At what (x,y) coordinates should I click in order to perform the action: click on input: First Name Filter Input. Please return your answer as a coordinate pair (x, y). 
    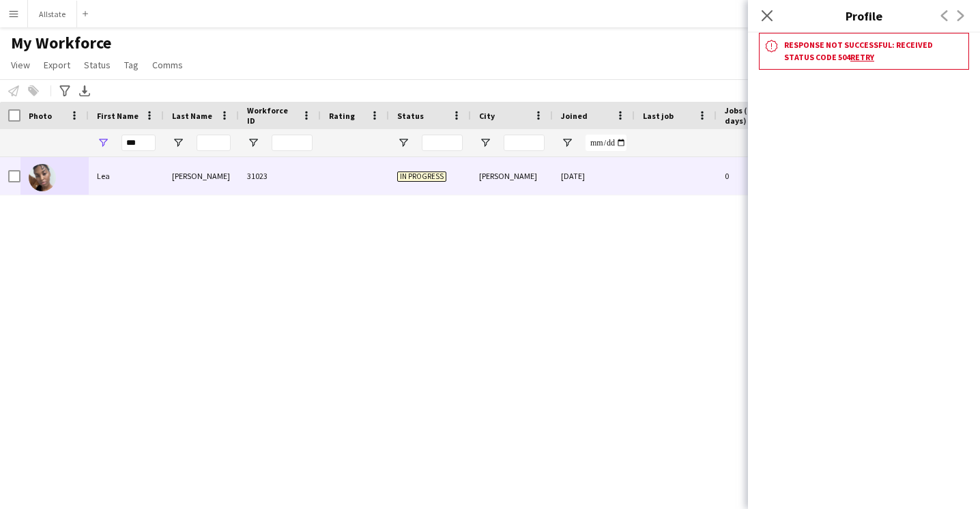
    Looking at the image, I should click on (138, 142).